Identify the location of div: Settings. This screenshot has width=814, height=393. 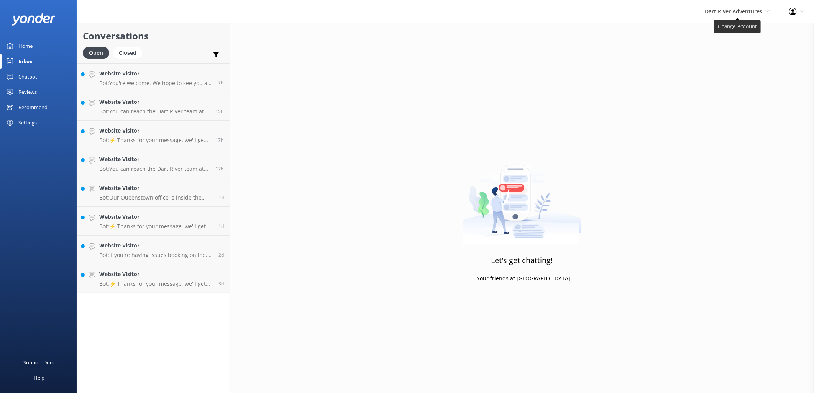
(28, 123).